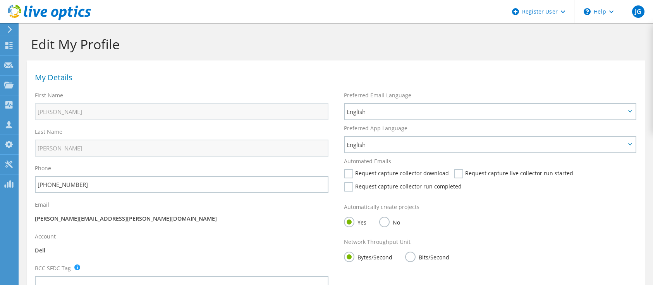  Describe the element at coordinates (382, 207) in the screenshot. I see `label: Automatically create projects` at that location.